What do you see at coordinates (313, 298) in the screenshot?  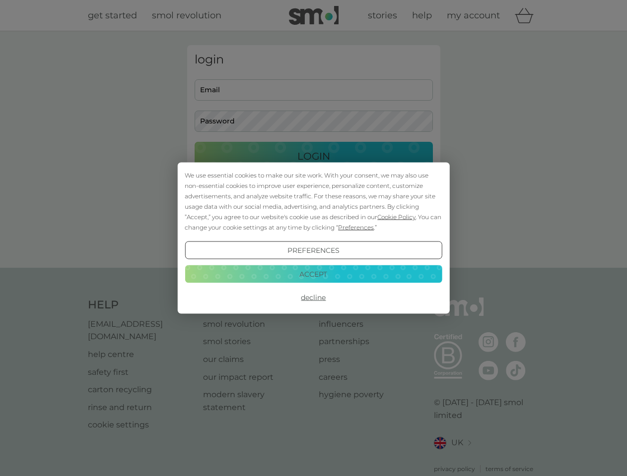 I see `button: Decline` at bounding box center [313, 298].